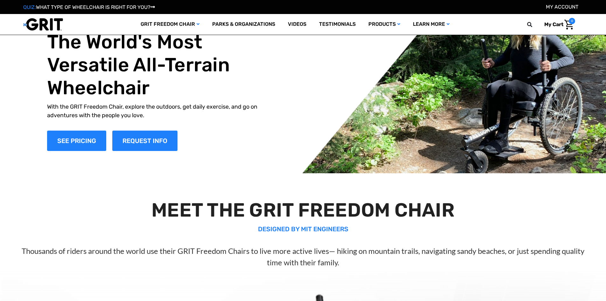 This screenshot has height=301, width=606. Describe the element at coordinates (554, 24) in the screenshot. I see `span: My Cart` at that location.